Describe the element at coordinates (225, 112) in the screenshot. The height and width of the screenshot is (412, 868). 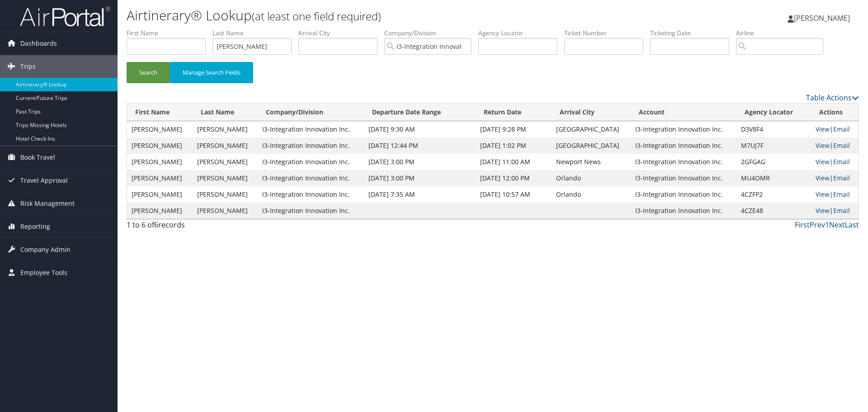
I see `th: Last Name: activate to sort column ascending` at that location.